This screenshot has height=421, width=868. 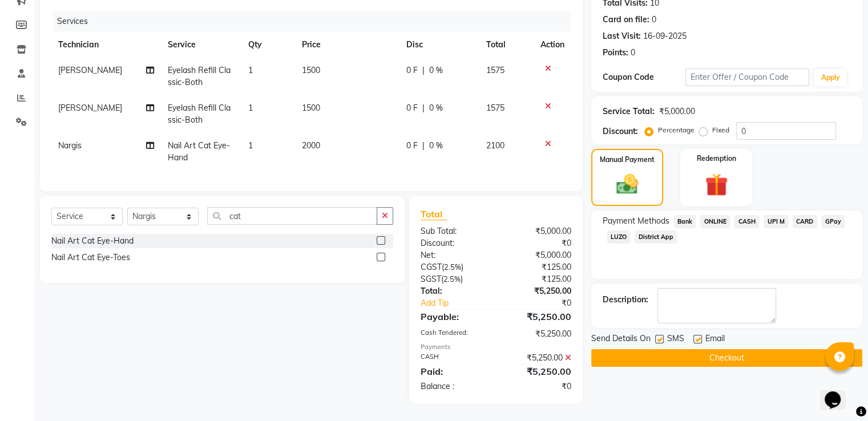 What do you see at coordinates (685, 222) in the screenshot?
I see `span: Bank` at bounding box center [685, 222].